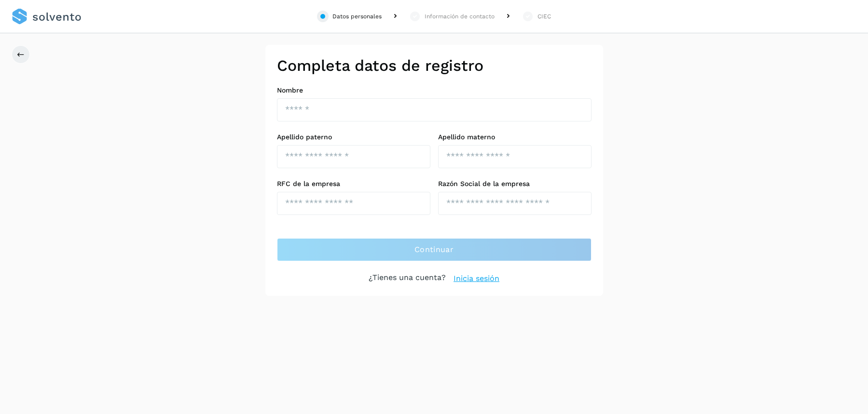 This screenshot has width=868, height=414. Describe the element at coordinates (434, 90) in the screenshot. I see `label: Nombre` at that location.